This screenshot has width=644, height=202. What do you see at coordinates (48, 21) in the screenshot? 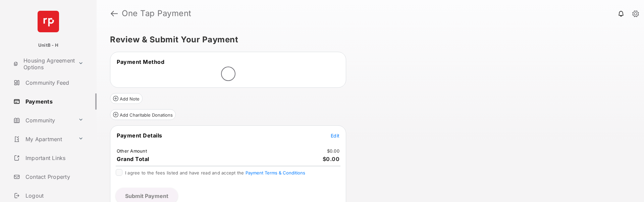
I see `img: svg+xml;base64,PHN2ZyB4bWxucz0iaHR0cDovL3d3dy53My5vcmcvMjAwMC9zdmciIHdpZHRoPSI2NCIgaGVpZ2h0PSI2NC...` at bounding box center [48, 21].